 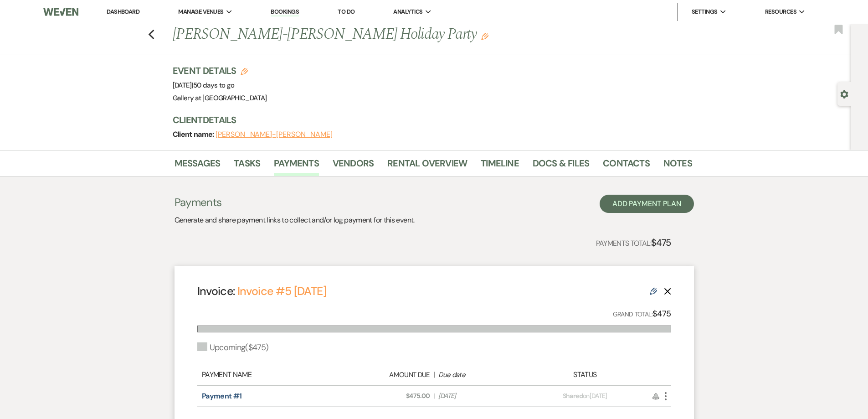 What do you see at coordinates (633, 242) in the screenshot?
I see `p: Payments Total:` at bounding box center [633, 242].